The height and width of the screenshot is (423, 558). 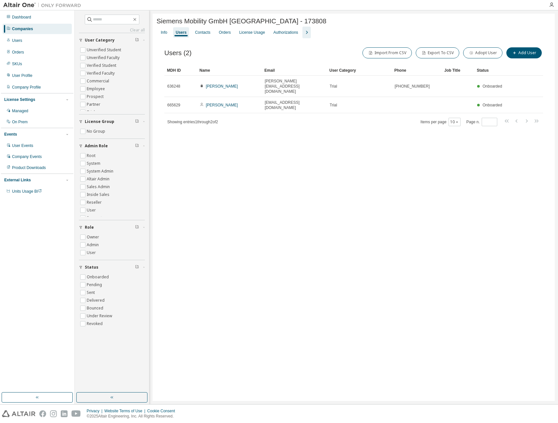 I want to click on label: Unverified Student, so click(x=105, y=50).